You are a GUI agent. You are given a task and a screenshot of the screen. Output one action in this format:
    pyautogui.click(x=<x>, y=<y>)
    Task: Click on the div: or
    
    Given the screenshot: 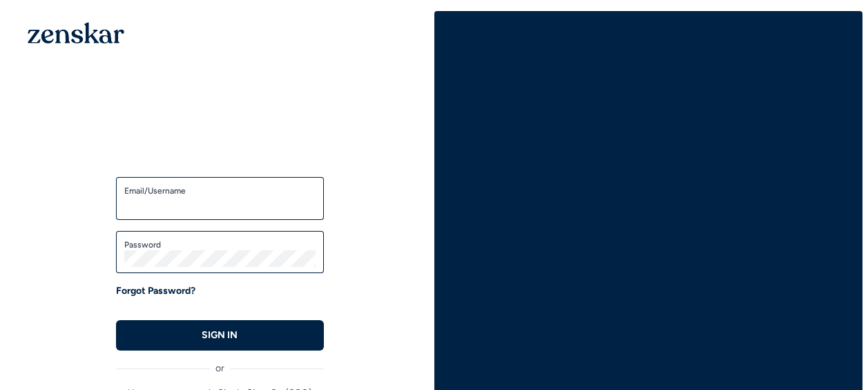 What is the action you would take?
    pyautogui.click(x=220, y=363)
    